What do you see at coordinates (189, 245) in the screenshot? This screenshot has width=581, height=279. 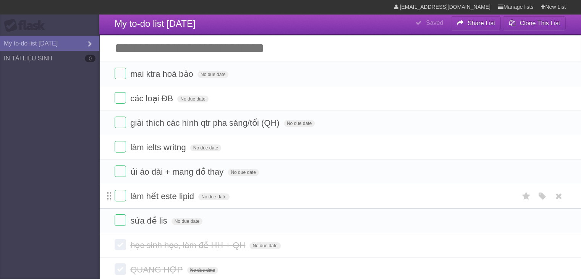 I see `span: học sinh học, làm đề HH + QH` at bounding box center [189, 245].